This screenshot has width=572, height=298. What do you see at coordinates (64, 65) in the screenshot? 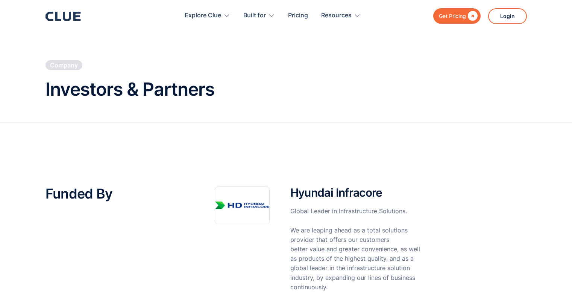
I see `a: Company` at bounding box center [64, 65].